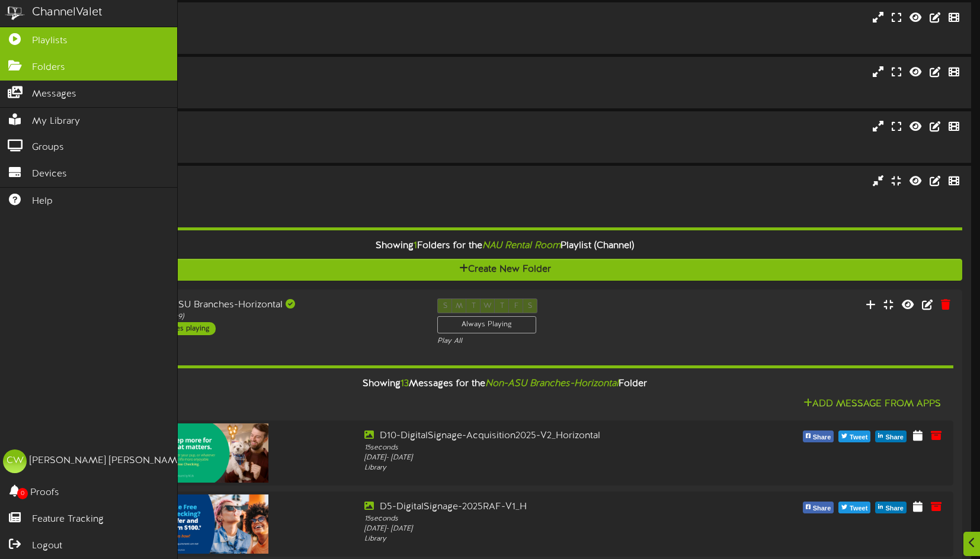 The image size is (980, 559). What do you see at coordinates (233, 181) in the screenshot?
I see `div: NAU Rental Room` at bounding box center [233, 181].